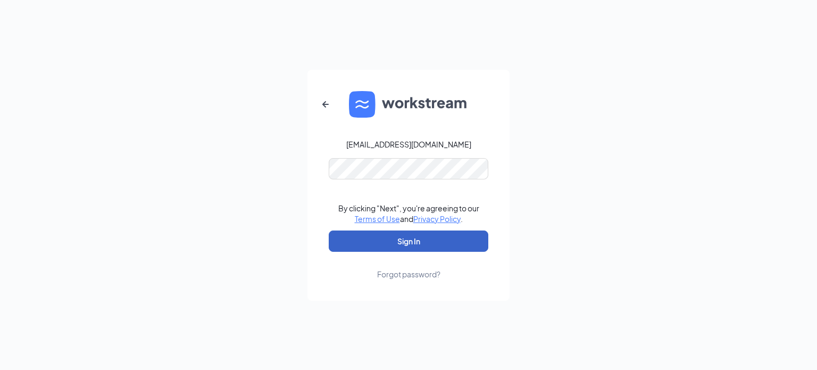 This screenshot has height=370, width=817. Describe the element at coordinates (409, 104) in the screenshot. I see `img: WS logo and Workstream text` at that location.